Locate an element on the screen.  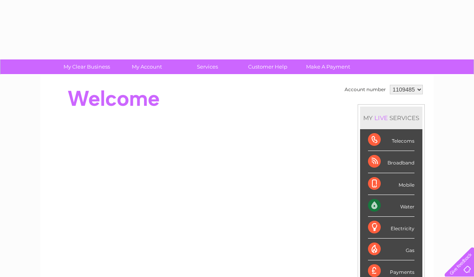
div: Broadband is located at coordinates (391, 162).